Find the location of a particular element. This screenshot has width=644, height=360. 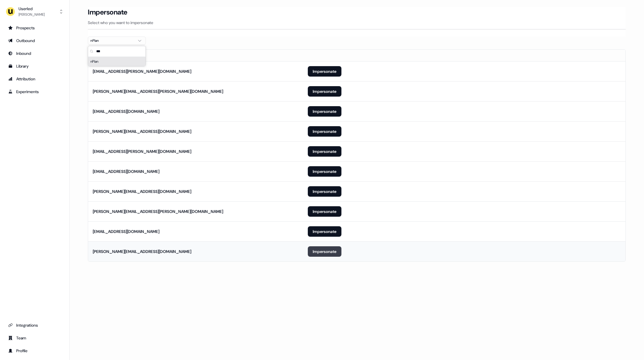

a: Go to templates is located at coordinates (34, 66).